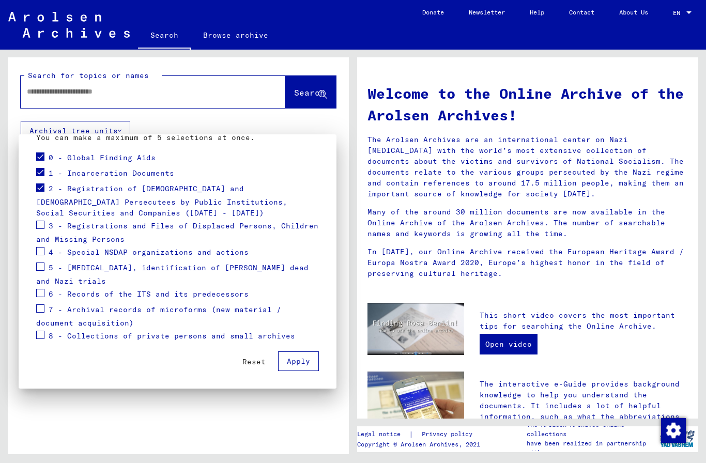  Describe the element at coordinates (172, 336) in the screenshot. I see `span: 8 - Collections of private persons and small archives` at that location.